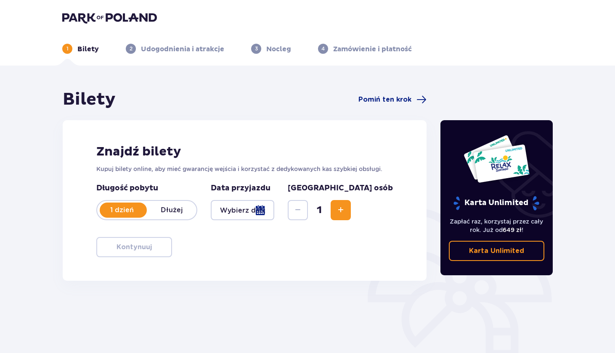 The image size is (615, 353). What do you see at coordinates (244, 152) in the screenshot?
I see `h2: Znajdź bilety` at bounding box center [244, 152].